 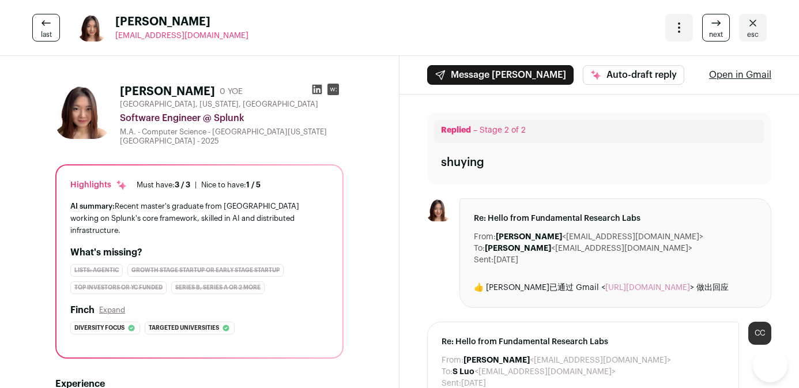 I want to click on a: next, so click(x=716, y=28).